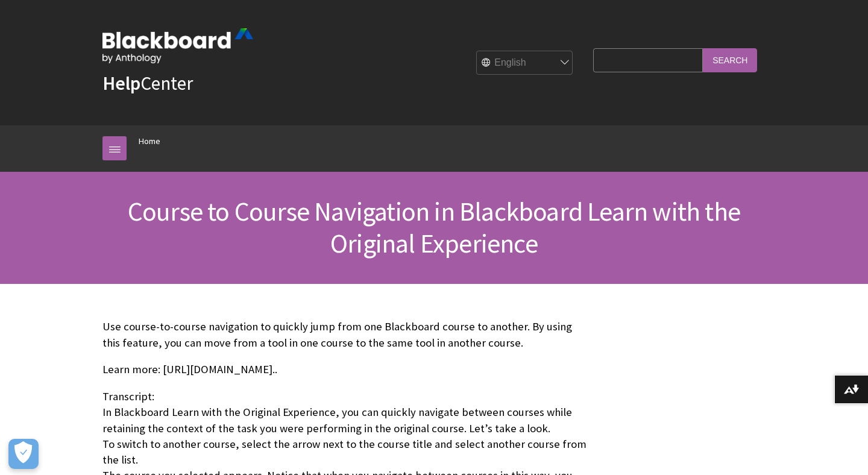 The image size is (868, 475). What do you see at coordinates (345, 335) in the screenshot?
I see `p: Use course-to-course navigation to quickly jump from one Blackboard course to another. By using t...` at bounding box center [345, 335].